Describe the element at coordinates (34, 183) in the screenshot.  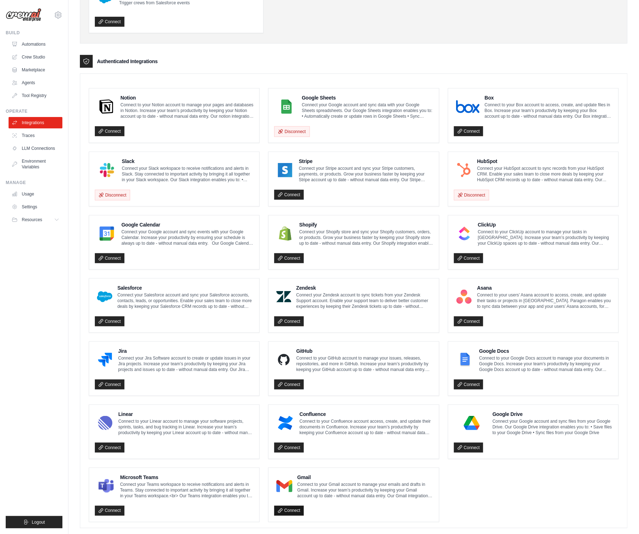
I see `div: Manage` at that location.